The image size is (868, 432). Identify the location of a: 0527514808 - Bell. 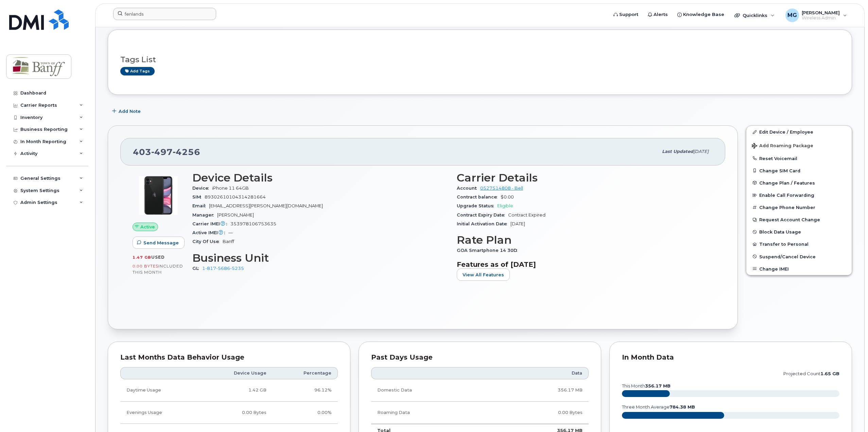
(502, 188).